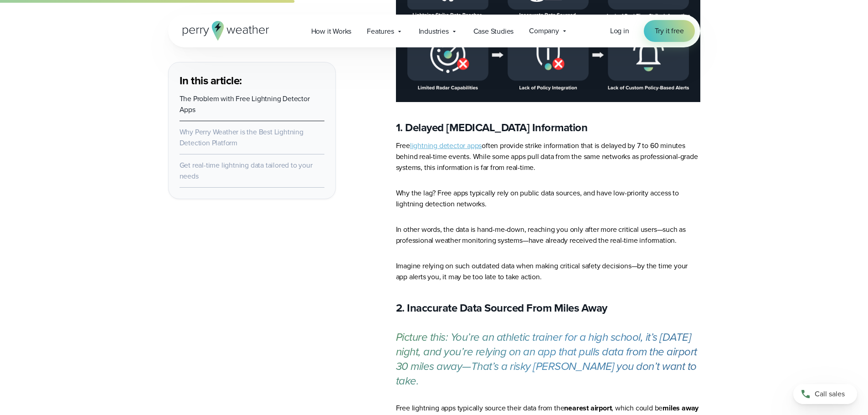 The height and width of the screenshot is (415, 868). What do you see at coordinates (446, 145) in the screenshot?
I see `a: lightning detector apps` at bounding box center [446, 145].